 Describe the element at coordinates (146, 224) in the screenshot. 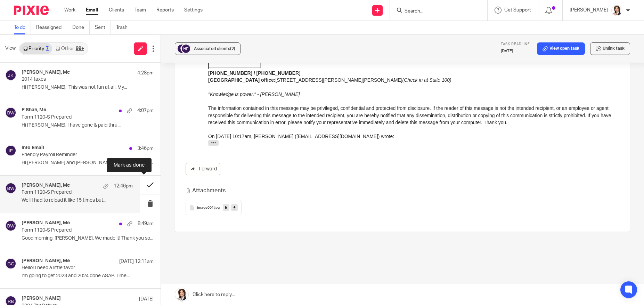

I see `p: 8:49am` at that location.